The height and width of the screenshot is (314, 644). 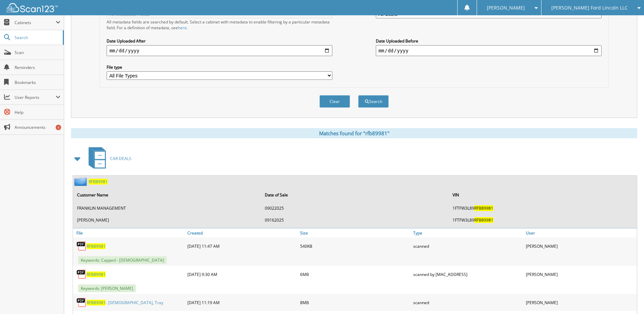 What do you see at coordinates (37, 37) in the screenshot?
I see `span: Search` at bounding box center [37, 37].